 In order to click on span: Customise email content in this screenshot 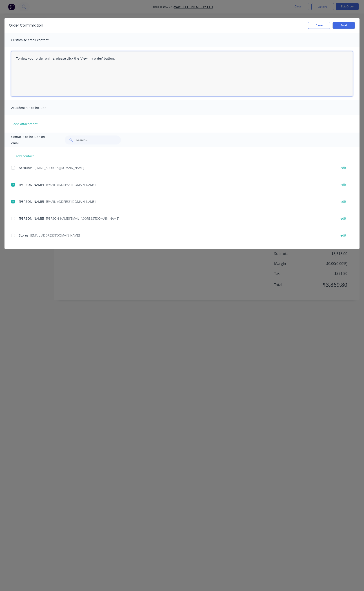, I will do `click(36, 40)`.